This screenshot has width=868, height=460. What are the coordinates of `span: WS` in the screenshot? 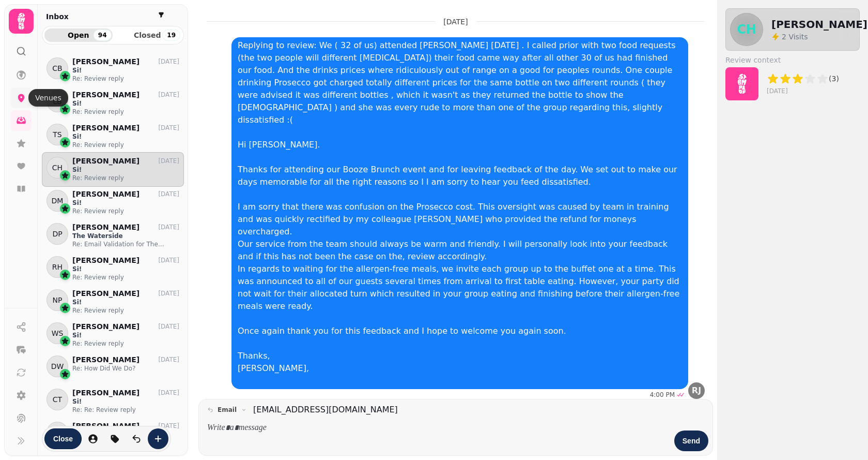 It's located at (57, 333).